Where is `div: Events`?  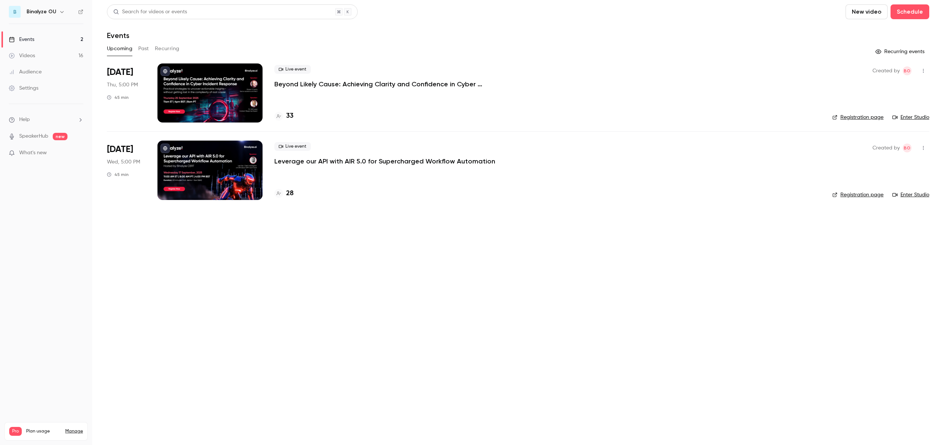 div: Events is located at coordinates (21, 39).